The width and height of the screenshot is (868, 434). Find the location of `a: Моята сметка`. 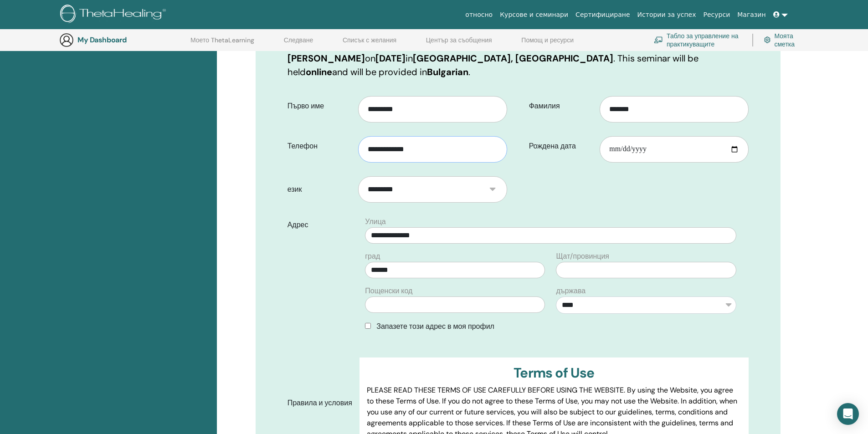

a: Моята сметка is located at coordinates (782, 40).